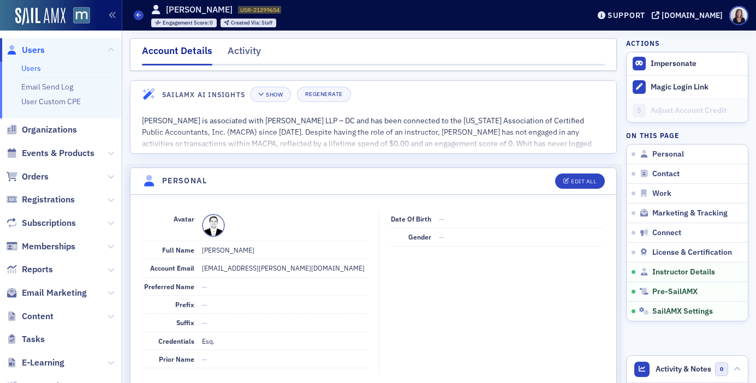 Image resolution: width=756 pixels, height=383 pixels. What do you see at coordinates (29, 270) in the screenshot?
I see `a: Reports` at bounding box center [29, 270].